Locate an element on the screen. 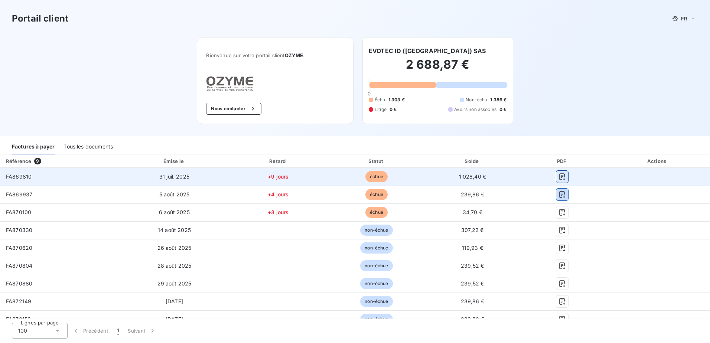 The height and width of the screenshot is (343, 710). span: 5 août 2025 is located at coordinates (175, 194).